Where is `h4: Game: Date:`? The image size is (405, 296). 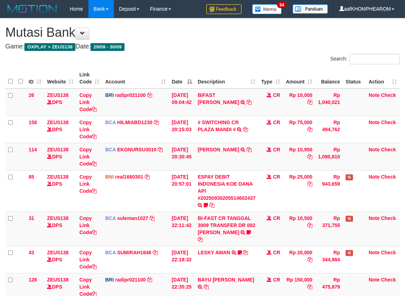
h4: Game: Date: is located at coordinates (202, 47).